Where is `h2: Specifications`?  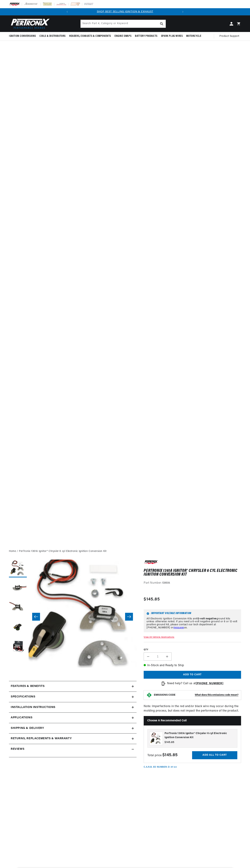
h2: Specifications is located at coordinates (23, 697).